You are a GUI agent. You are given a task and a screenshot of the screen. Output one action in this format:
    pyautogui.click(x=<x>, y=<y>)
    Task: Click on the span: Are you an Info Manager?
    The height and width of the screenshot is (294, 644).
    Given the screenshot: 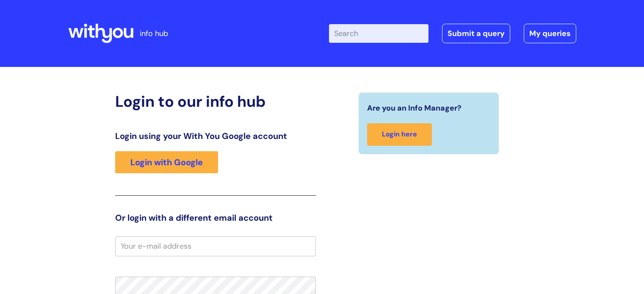 What is the action you would take?
    pyautogui.click(x=414, y=108)
    